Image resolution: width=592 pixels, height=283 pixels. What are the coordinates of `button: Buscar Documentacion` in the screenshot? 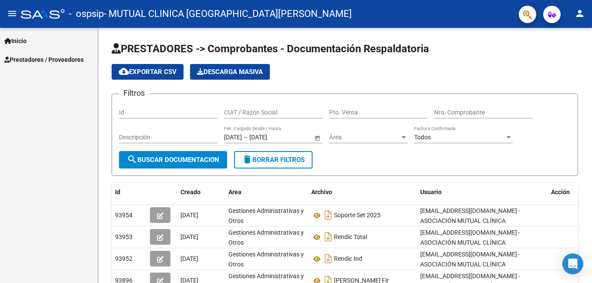 It's located at (173, 160).